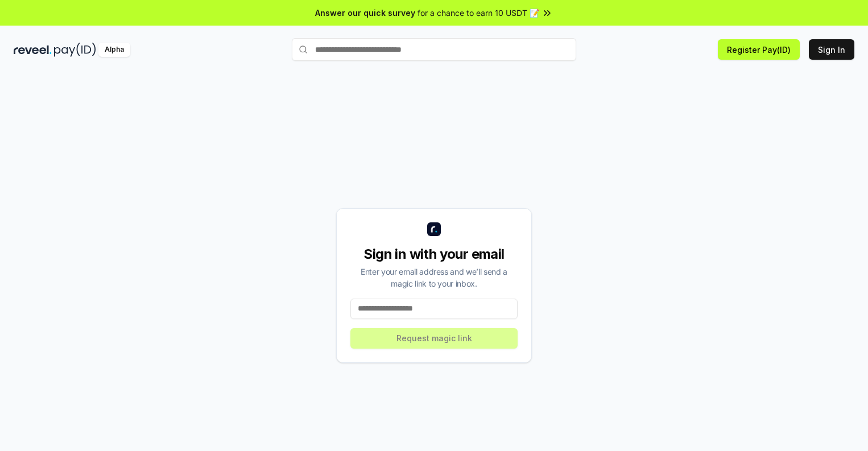 The image size is (868, 451). What do you see at coordinates (758, 49) in the screenshot?
I see `button: Register Pay(ID)` at bounding box center [758, 49].